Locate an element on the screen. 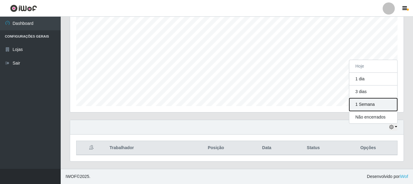 Image resolution: width=413 pixels, height=184 pixels. th: Data is located at coordinates (267, 148).